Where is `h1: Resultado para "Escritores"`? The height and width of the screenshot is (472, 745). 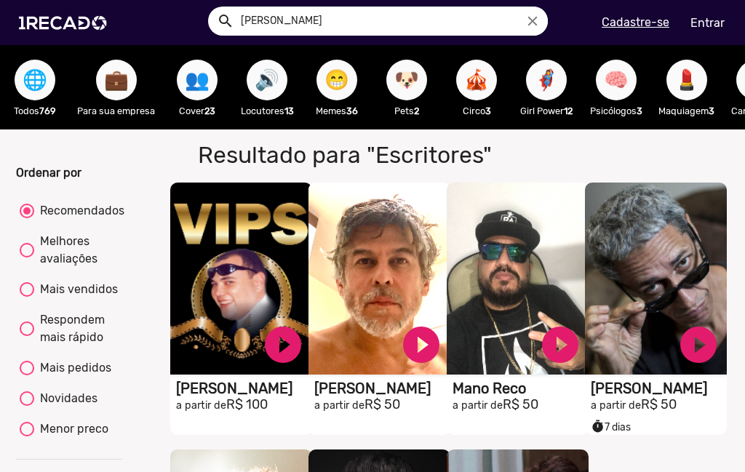
h1: Resultado para "Escritores" is located at coordinates (360, 155).